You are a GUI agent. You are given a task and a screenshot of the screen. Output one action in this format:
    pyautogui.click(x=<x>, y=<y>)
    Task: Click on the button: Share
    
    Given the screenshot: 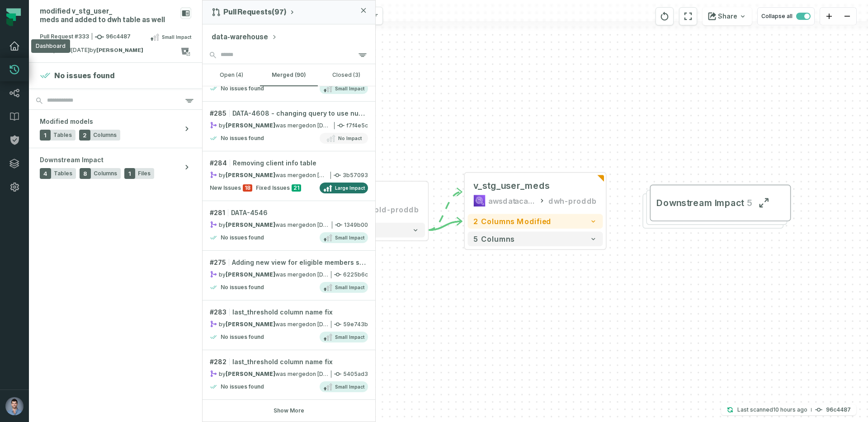 What is the action you would take?
    pyautogui.click(x=727, y=17)
    